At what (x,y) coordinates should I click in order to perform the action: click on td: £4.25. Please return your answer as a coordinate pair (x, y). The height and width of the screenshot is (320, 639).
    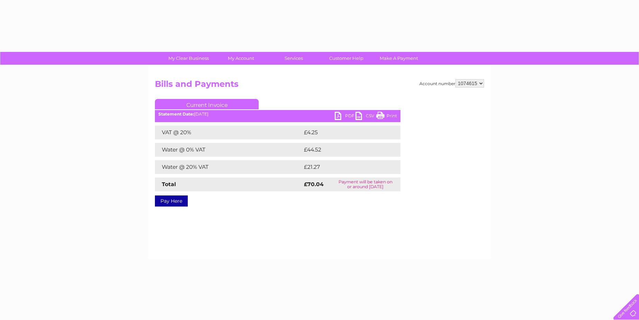
    Looking at the image, I should click on (343, 133).